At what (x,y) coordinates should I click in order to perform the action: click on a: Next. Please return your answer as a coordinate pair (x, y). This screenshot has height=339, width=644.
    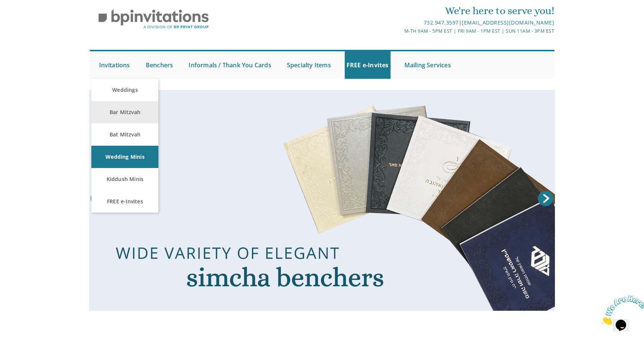
    Looking at the image, I should click on (545, 199).